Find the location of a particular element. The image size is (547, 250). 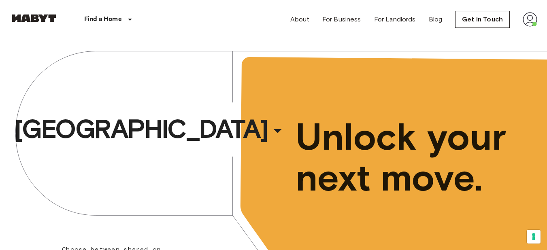

span: Unlock your next move. is located at coordinates (405, 157).